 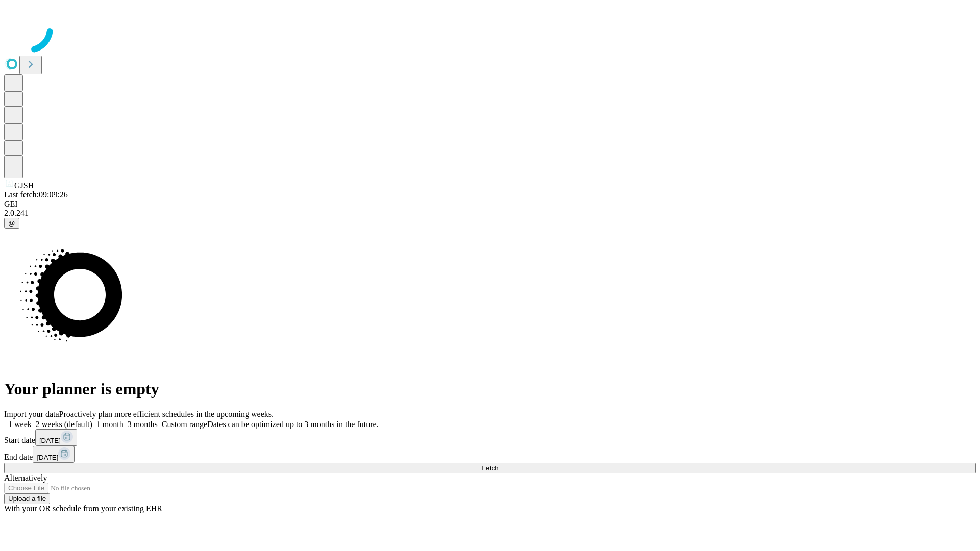 I want to click on span: With your OR schedule from your existing EHR, so click(x=84, y=509).